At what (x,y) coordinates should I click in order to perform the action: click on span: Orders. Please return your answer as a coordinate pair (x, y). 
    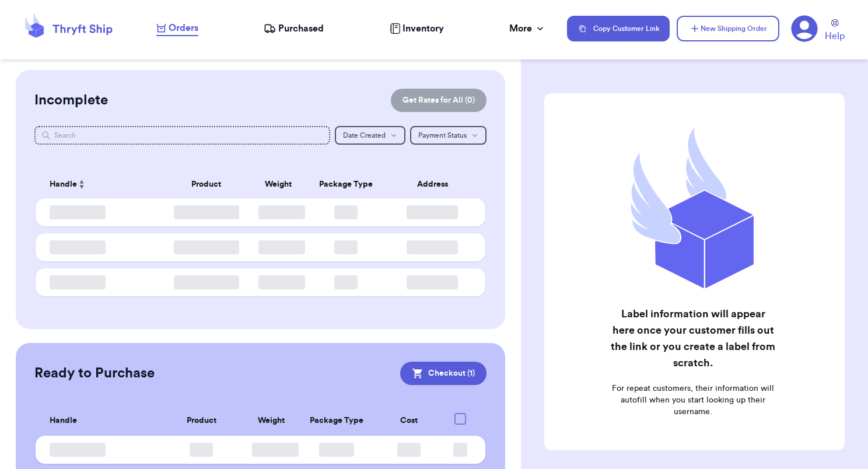
    Looking at the image, I should click on (183, 28).